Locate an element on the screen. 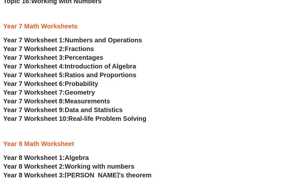  a: Year 7 Worksheet 2:Fractions is located at coordinates (49, 49).